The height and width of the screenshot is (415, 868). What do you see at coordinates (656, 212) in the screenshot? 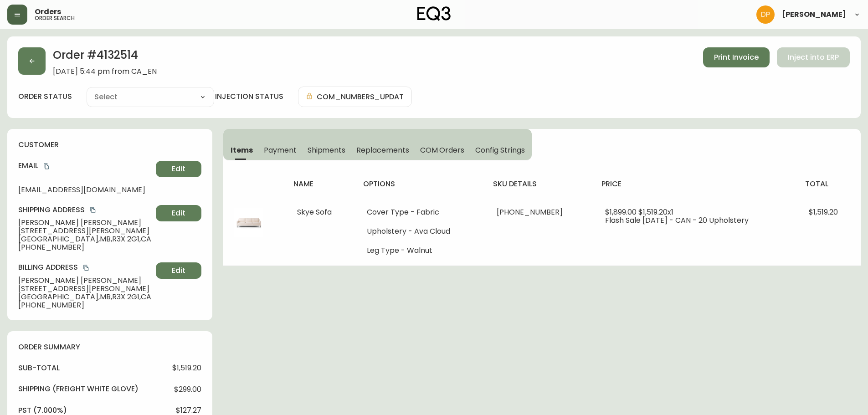
I see `span: $1,519.20 x 1` at bounding box center [656, 212].